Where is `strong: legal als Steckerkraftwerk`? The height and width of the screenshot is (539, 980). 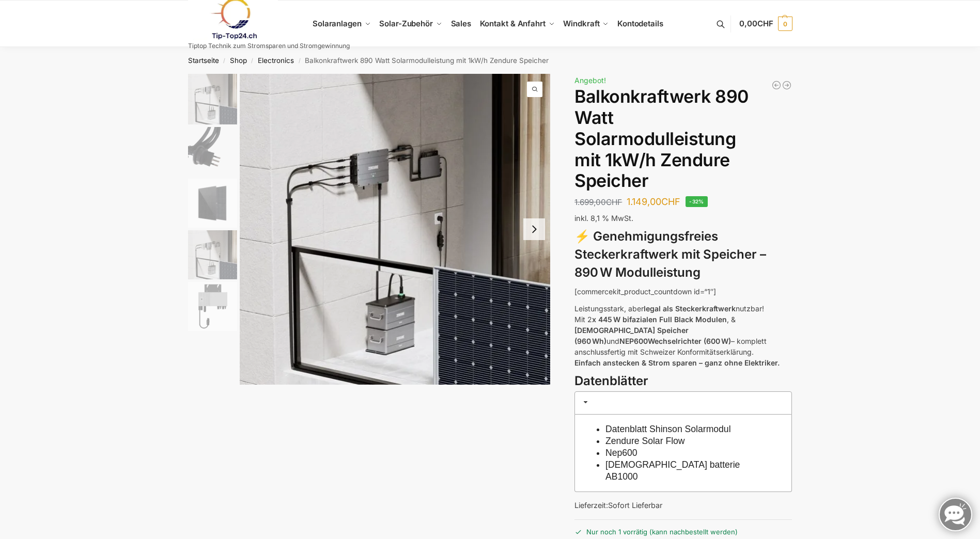 strong: legal als Steckerkraftwerk is located at coordinates (689, 308).